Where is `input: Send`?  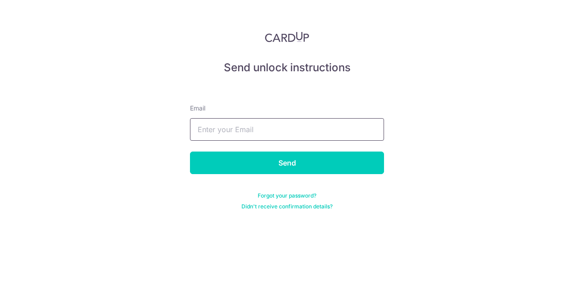 input: Send is located at coordinates (287, 163).